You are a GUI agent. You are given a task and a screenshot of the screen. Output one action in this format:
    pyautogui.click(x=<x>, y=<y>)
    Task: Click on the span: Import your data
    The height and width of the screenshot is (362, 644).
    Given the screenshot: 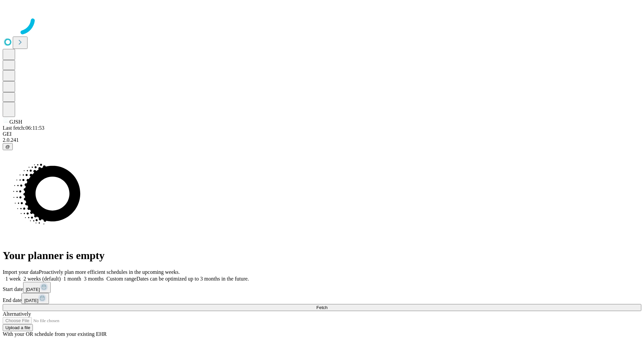 What is the action you would take?
    pyautogui.click(x=21, y=272)
    